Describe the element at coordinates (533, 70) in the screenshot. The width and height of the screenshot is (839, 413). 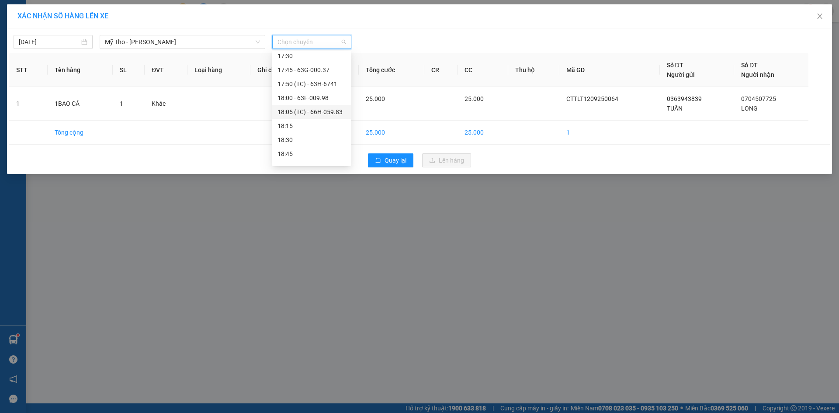
I see `th: Thu hộ` at that location.